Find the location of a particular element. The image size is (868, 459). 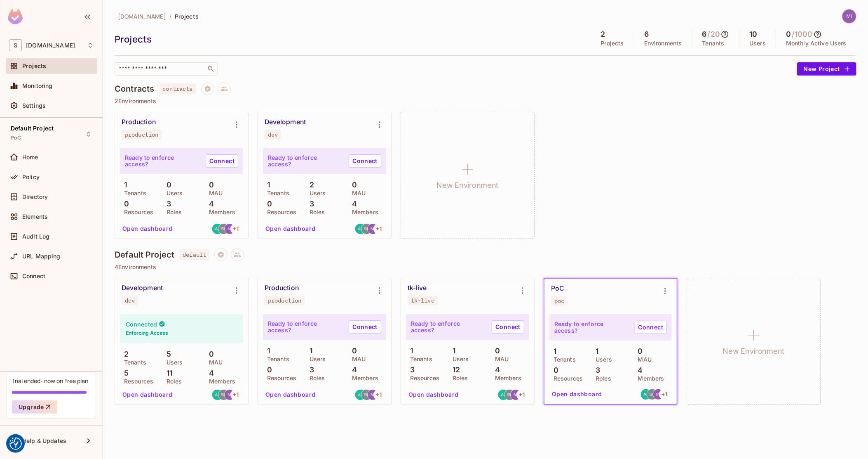

h5: 10 is located at coordinates (753, 34).